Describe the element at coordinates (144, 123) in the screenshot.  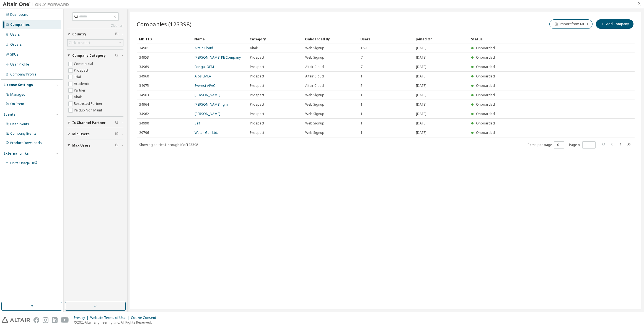
I see `span: 34990` at that location.